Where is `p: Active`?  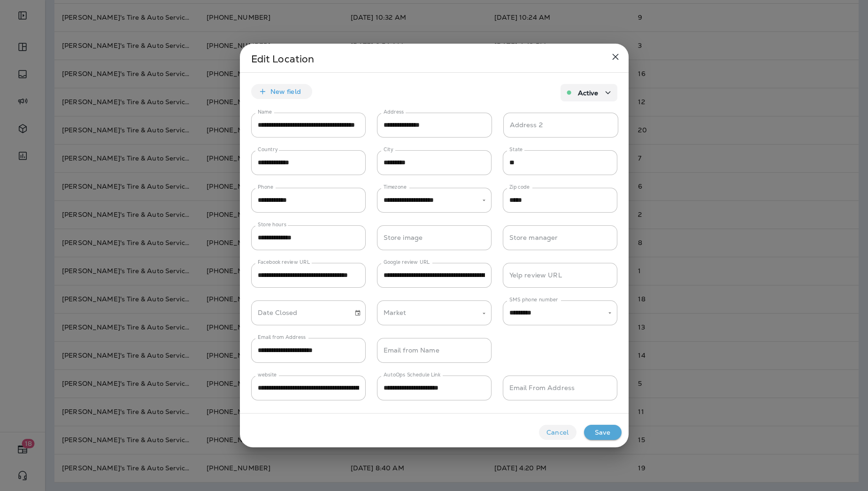
p: Active is located at coordinates (588, 93).